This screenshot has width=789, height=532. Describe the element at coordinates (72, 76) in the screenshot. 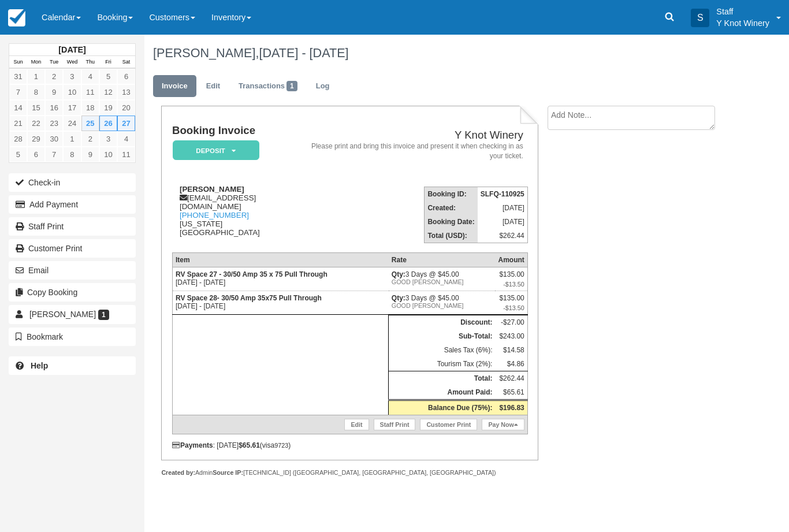

I see `a: 3` at that location.